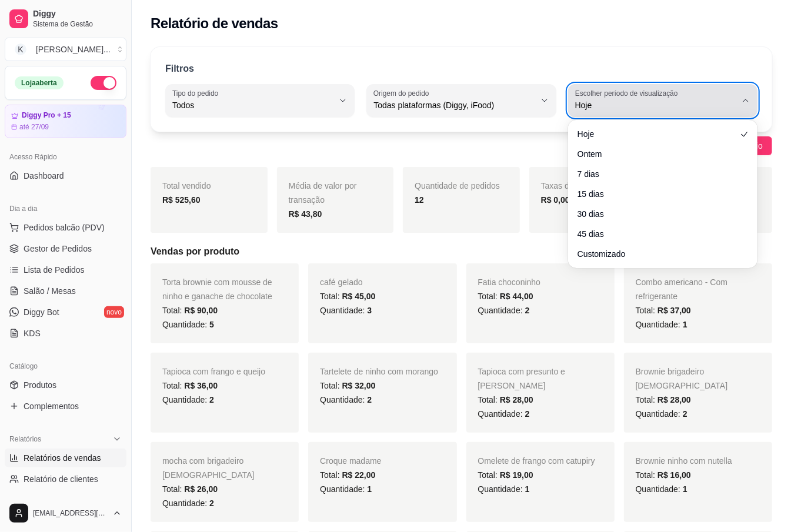 This screenshot has width=791, height=532. What do you see at coordinates (358, 385) in the screenshot?
I see `span: R$ 32,00` at bounding box center [358, 385].